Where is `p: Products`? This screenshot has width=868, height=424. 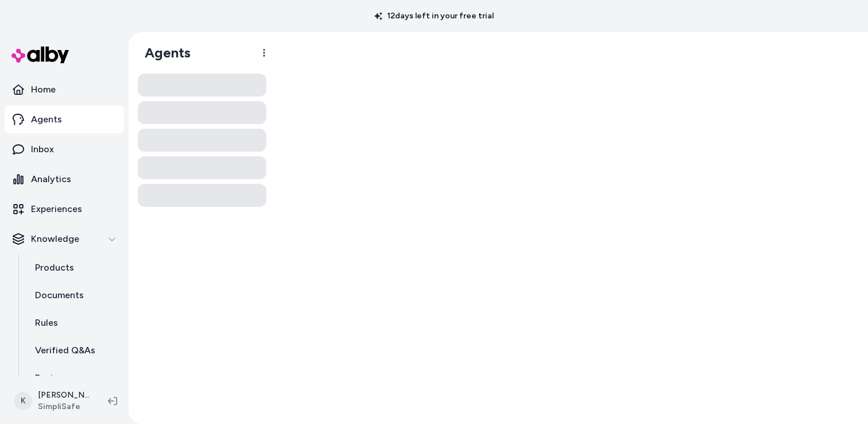
p: Products is located at coordinates (55, 267).